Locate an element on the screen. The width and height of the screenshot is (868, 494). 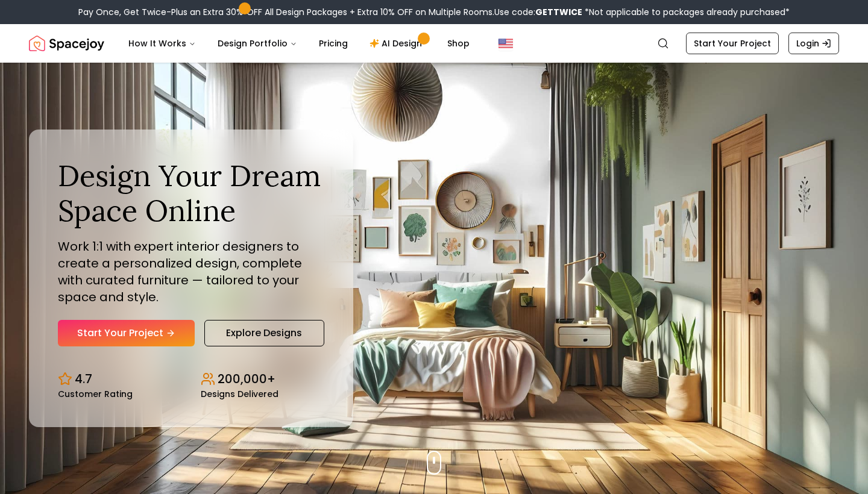
a: Shop is located at coordinates (458, 43).